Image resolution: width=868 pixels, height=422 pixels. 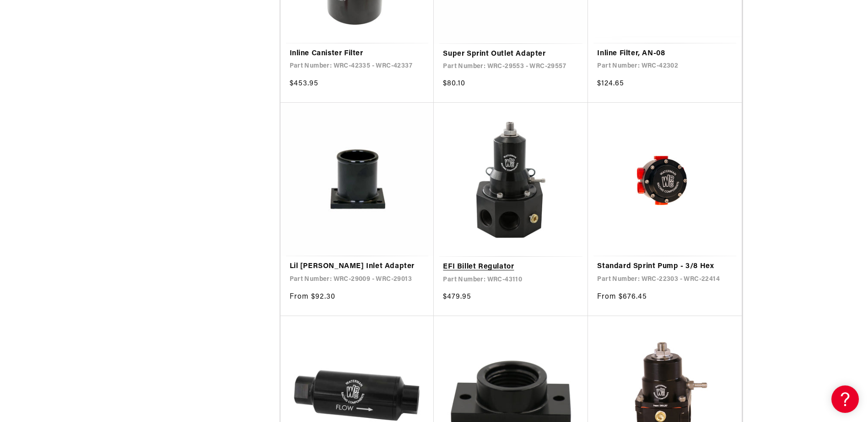 What do you see at coordinates (665, 267) in the screenshot?
I see `a: Standard Sprint Pump - 3/8 Hex` at bounding box center [665, 267].